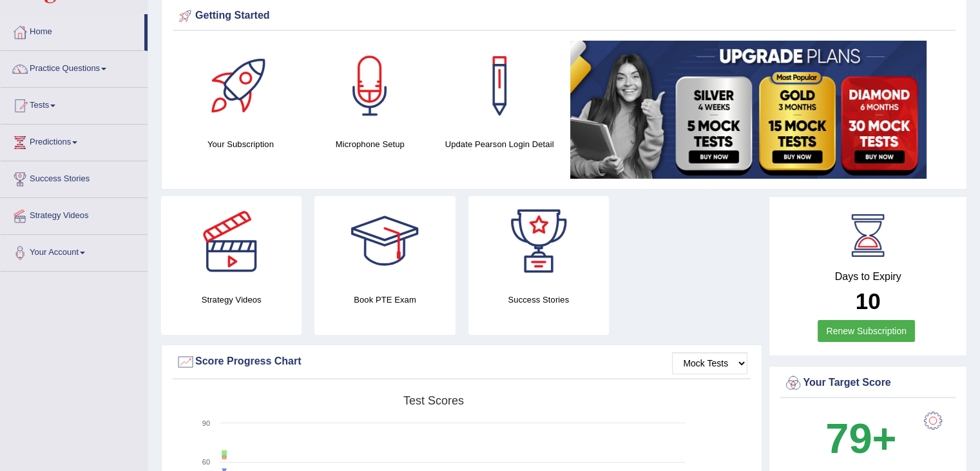 The height and width of the screenshot is (471, 980). What do you see at coordinates (241, 144) in the screenshot?
I see `h4: Your Subscription` at bounding box center [241, 144].